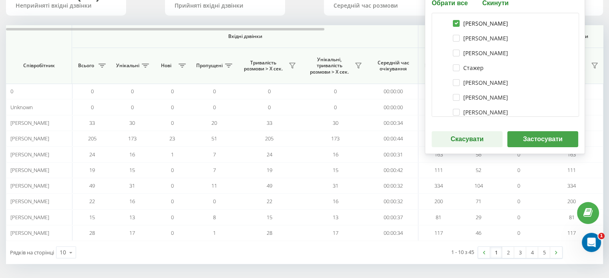 The height and width of the screenshot is (278, 609). I want to click on span: Unknown, so click(22, 107).